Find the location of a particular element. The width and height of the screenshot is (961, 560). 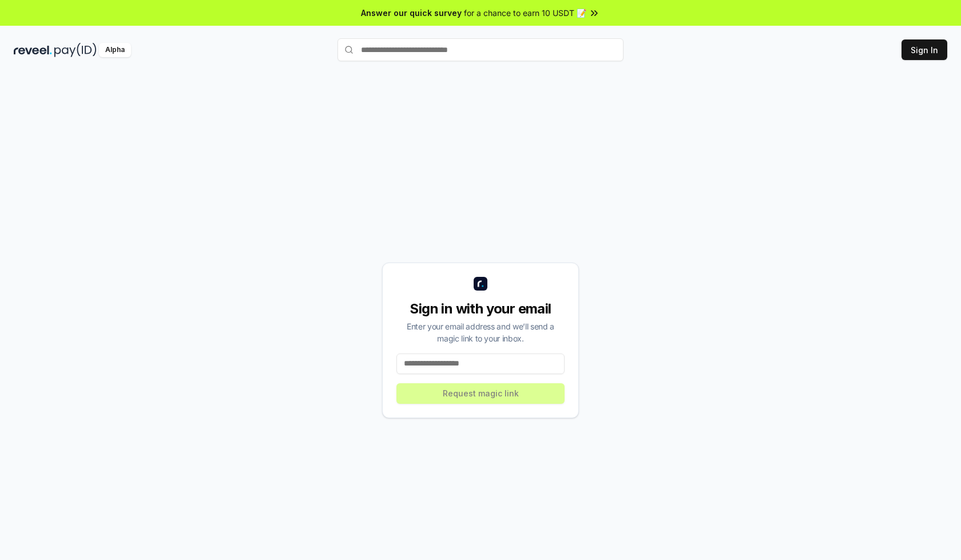

div: Alpha is located at coordinates (115, 50).